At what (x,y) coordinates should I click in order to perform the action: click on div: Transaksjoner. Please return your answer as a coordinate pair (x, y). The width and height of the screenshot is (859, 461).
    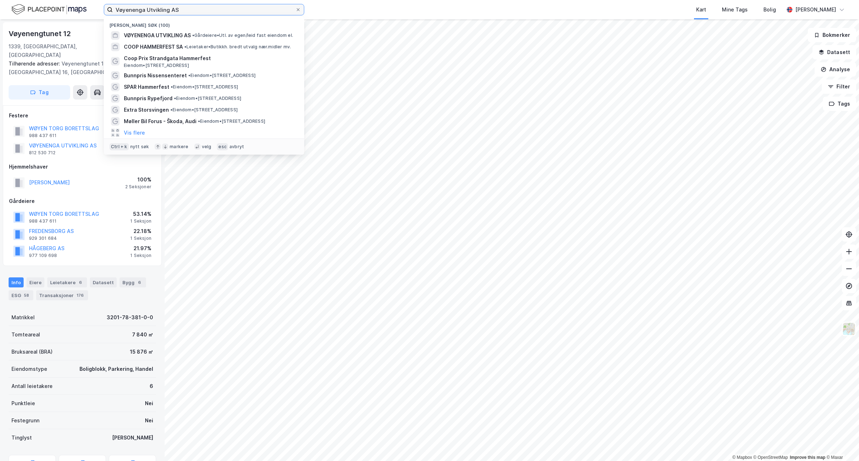
    Looking at the image, I should click on (62, 295).